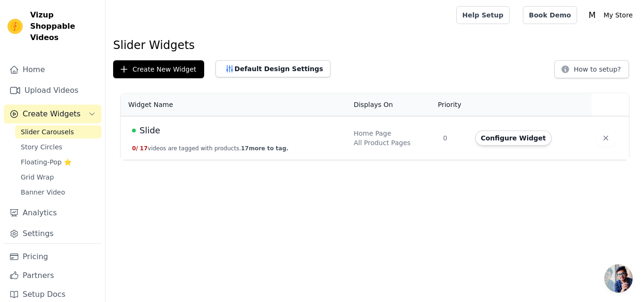 The width and height of the screenshot is (644, 302). Describe the element at coordinates (58, 162) in the screenshot. I see `a: Floating-Pop ⭐` at that location.